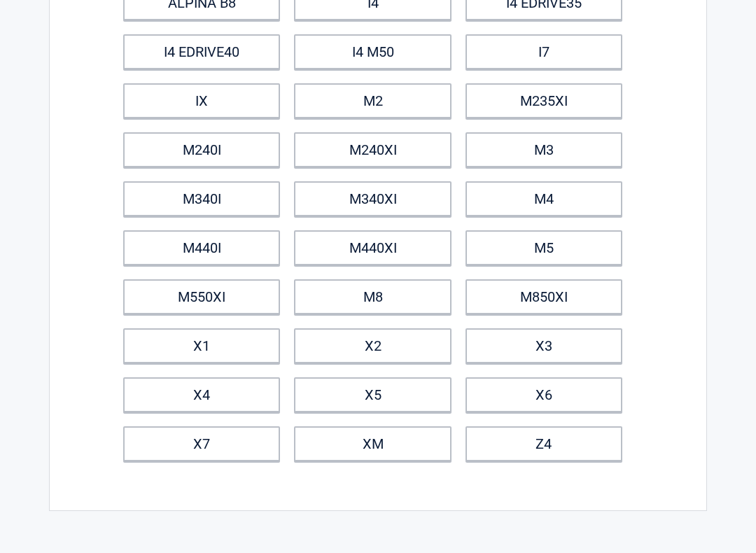 The image size is (756, 553). Describe the element at coordinates (201, 395) in the screenshot. I see `a: X4` at that location.